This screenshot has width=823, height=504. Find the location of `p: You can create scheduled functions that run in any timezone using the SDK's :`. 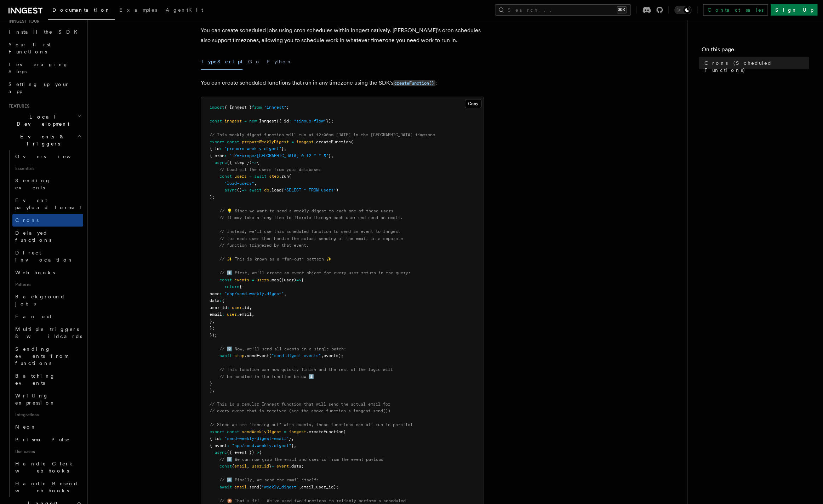

p: You can create scheduled functions that run in any timezone using the SDK's : is located at coordinates (343, 83).